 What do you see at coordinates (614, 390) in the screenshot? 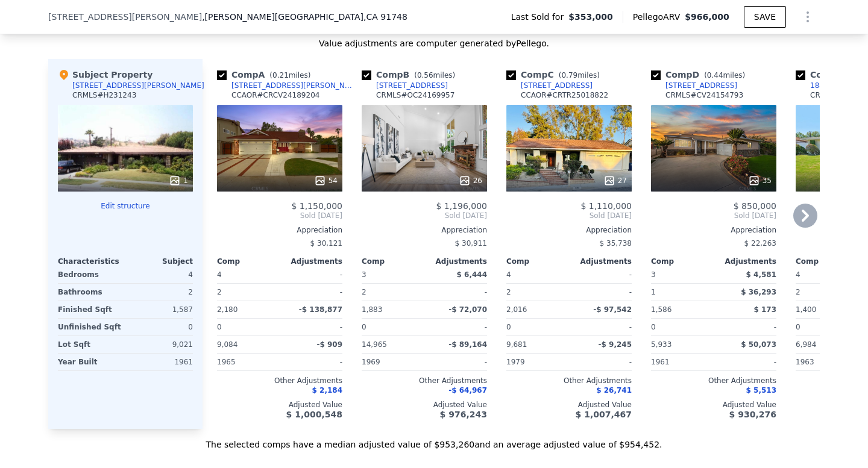
I see `span: $ 26,741` at bounding box center [614, 390].